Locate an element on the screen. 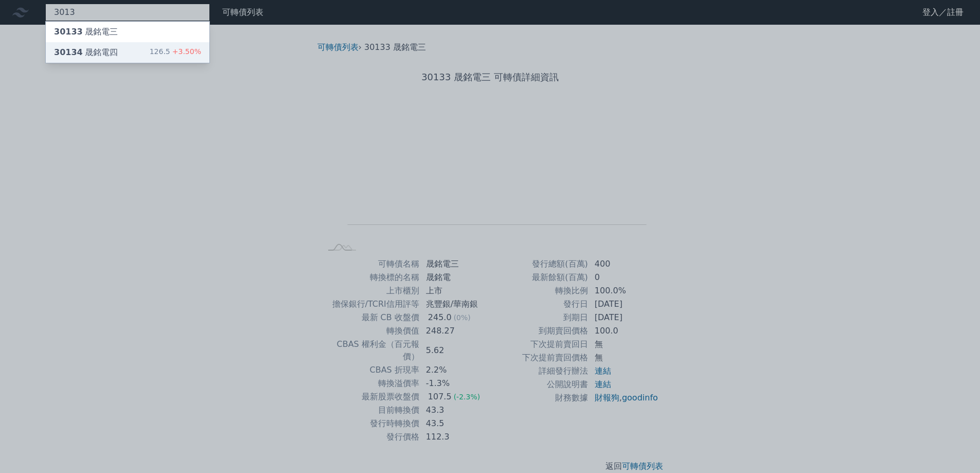  a: 30134晟銘電四 126.5+3.50% is located at coordinates (127, 53).